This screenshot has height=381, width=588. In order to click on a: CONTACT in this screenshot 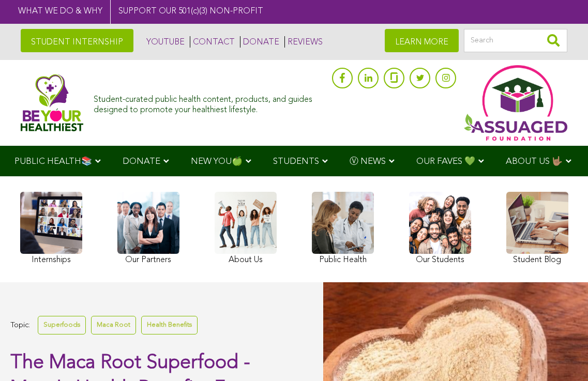, I will do `click(212, 42)`.